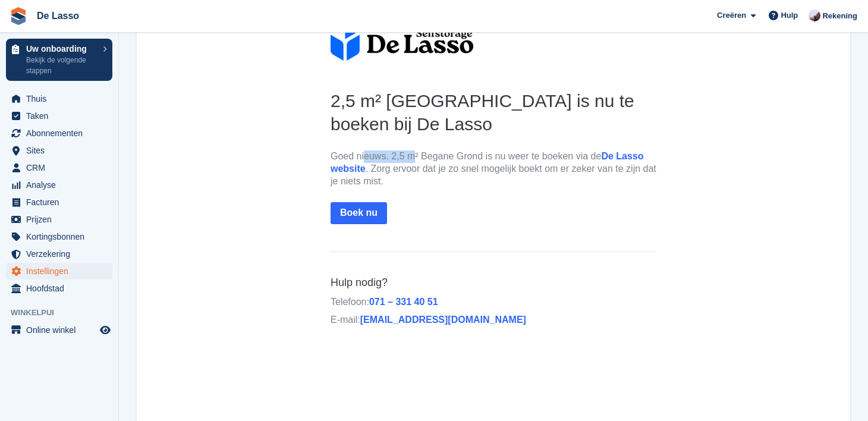 The width and height of the screenshot is (868, 421). I want to click on p: Goed nieuws. 2,5 m² Begane Grond is nu weer te boeken via de . Zorg ervoor dat je zo snel mogelij..., so click(357, 153).